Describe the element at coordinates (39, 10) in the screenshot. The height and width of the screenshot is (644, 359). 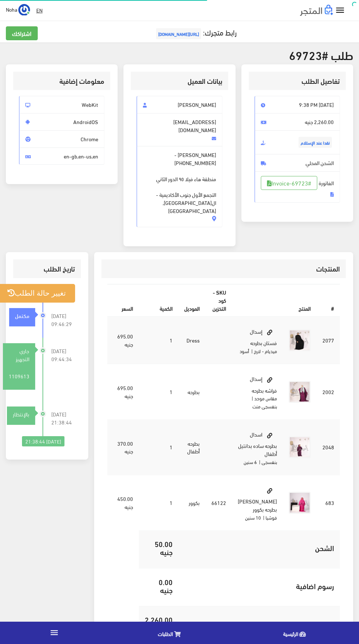
I see `u: EN` at that location.